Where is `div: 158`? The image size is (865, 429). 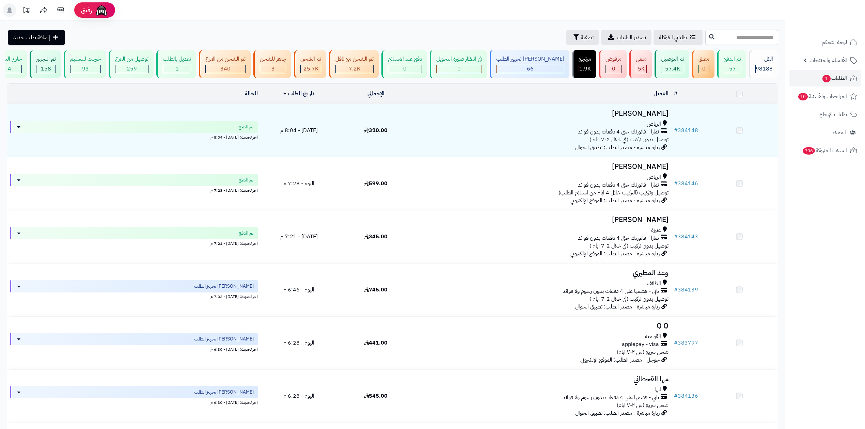 div: 158 is located at coordinates (46, 69).